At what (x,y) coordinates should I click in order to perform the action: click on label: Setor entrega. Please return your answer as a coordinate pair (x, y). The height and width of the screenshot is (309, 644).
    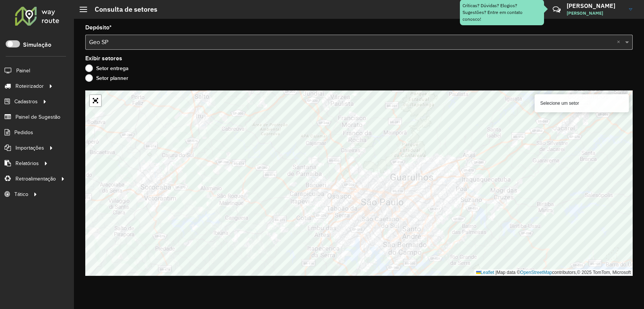
    Looking at the image, I should click on (107, 68).